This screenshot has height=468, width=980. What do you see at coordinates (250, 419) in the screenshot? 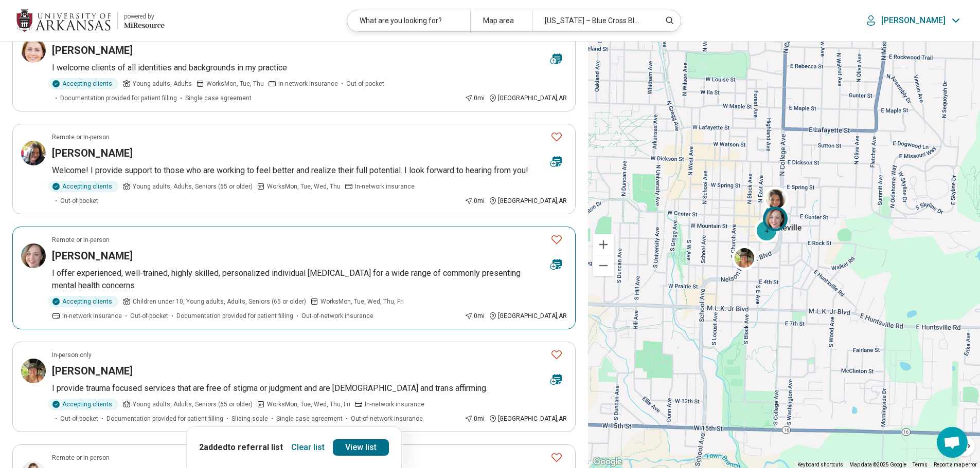
I see `span: Sliding scale` at bounding box center [250, 419].